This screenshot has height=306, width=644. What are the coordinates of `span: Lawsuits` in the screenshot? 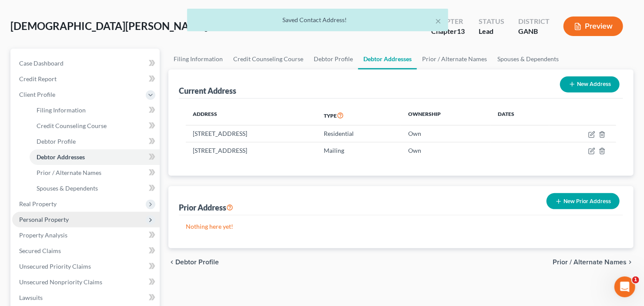 It's located at (31, 297).